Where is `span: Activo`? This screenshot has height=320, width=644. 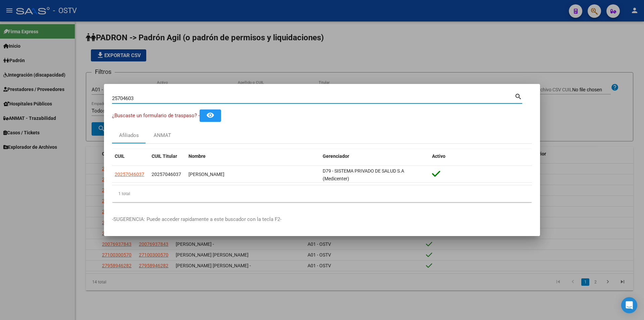 span: Activo is located at coordinates (439, 156).